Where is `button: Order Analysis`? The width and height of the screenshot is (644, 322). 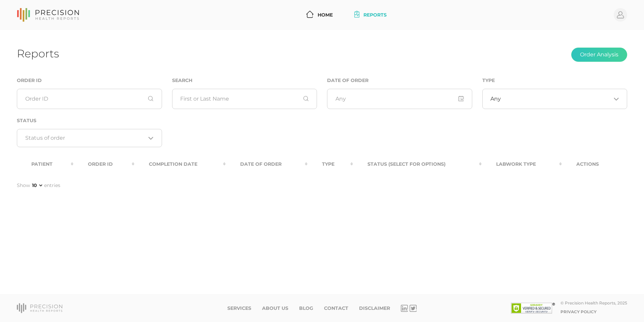 button: Order Analysis is located at coordinates (600, 55).